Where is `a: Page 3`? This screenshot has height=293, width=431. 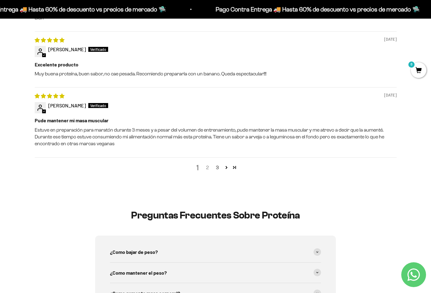
a: Page 3 is located at coordinates (218, 167).